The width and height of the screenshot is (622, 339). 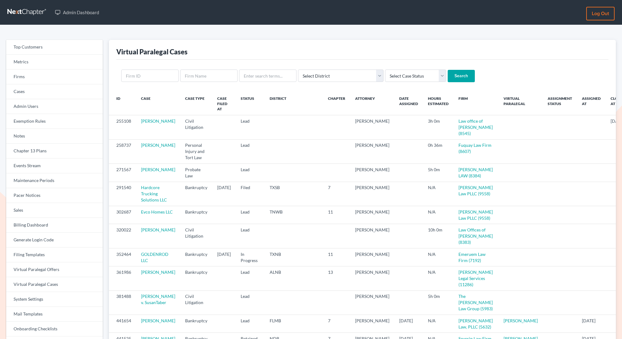 What do you see at coordinates (337, 278) in the screenshot?
I see `td: 13` at bounding box center [337, 278].